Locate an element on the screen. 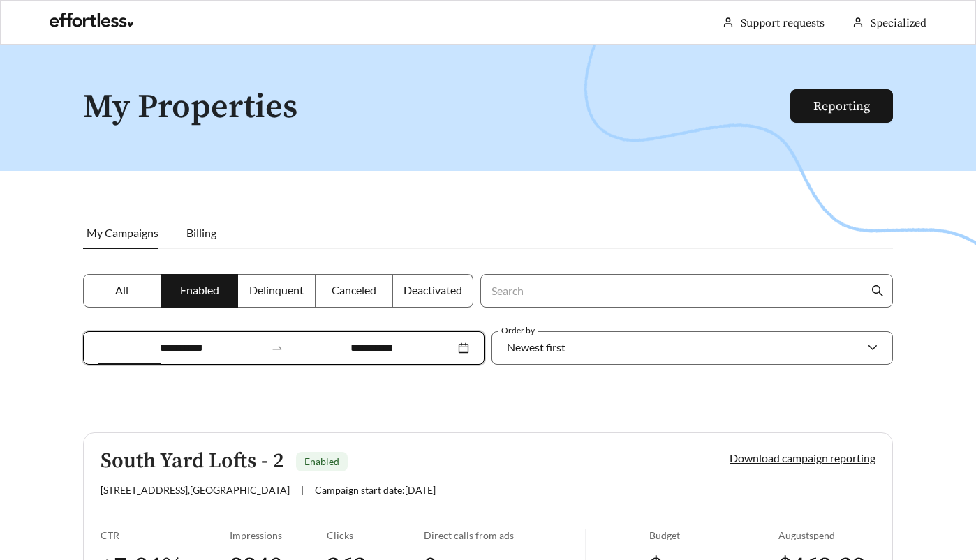 Image resolution: width=976 pixels, height=560 pixels. span: All is located at coordinates (122, 289).